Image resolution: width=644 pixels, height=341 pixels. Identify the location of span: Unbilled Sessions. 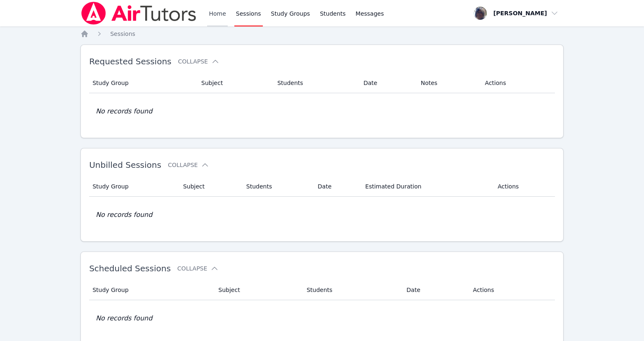
(125, 165).